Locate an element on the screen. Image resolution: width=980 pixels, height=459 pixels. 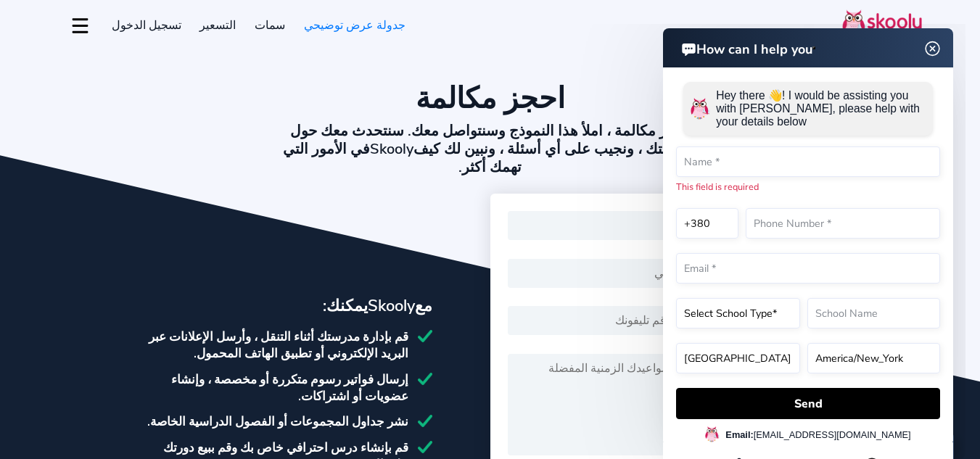
a: التسعير is located at coordinates (219, 26).